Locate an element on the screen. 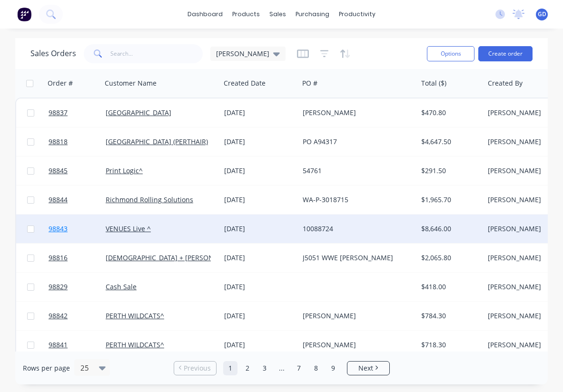 The image size is (563, 392). h1: Sales Orders is located at coordinates (53, 53).